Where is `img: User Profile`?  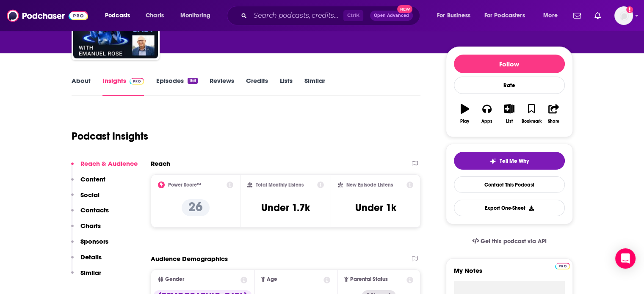
img: User Profile is located at coordinates (624, 15).